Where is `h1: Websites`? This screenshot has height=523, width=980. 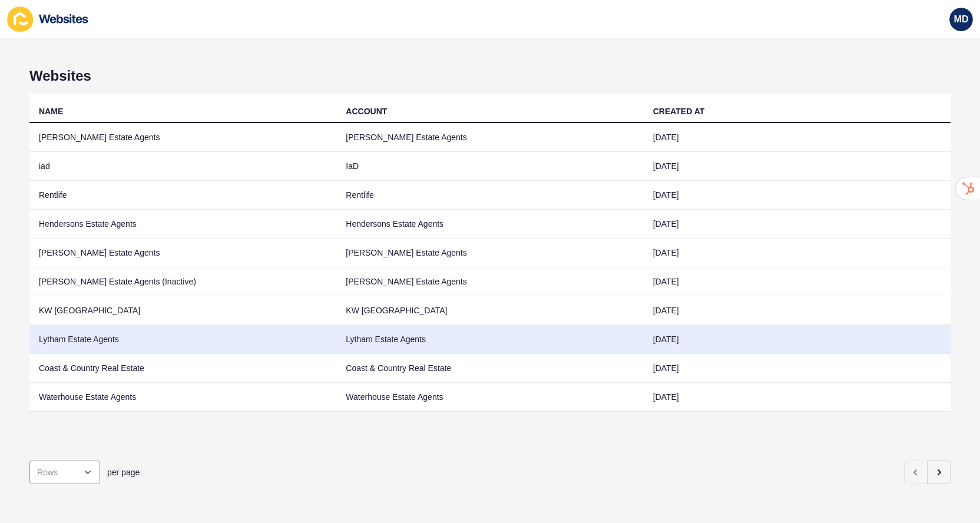 h1: Websites is located at coordinates (490, 76).